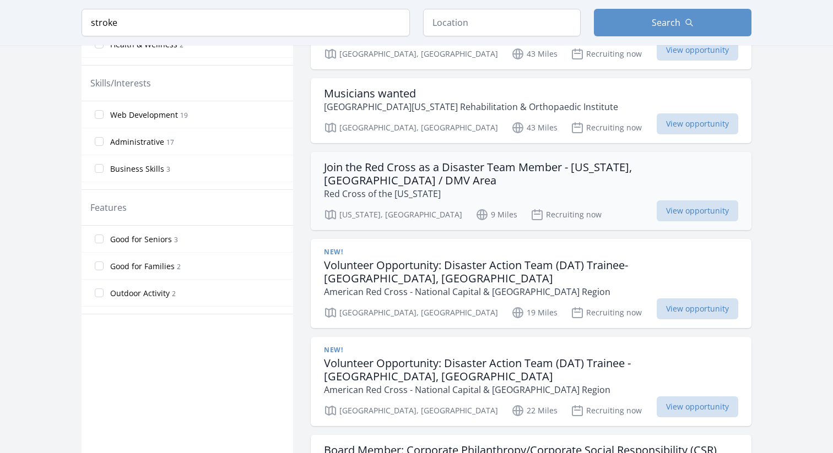  Describe the element at coordinates (109, 208) in the screenshot. I see `legend: Features` at that location.